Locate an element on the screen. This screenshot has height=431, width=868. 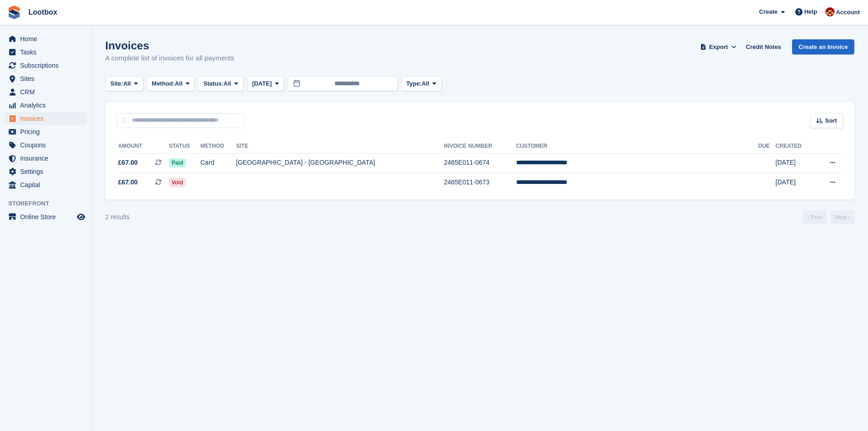
span: Account is located at coordinates (847, 12).